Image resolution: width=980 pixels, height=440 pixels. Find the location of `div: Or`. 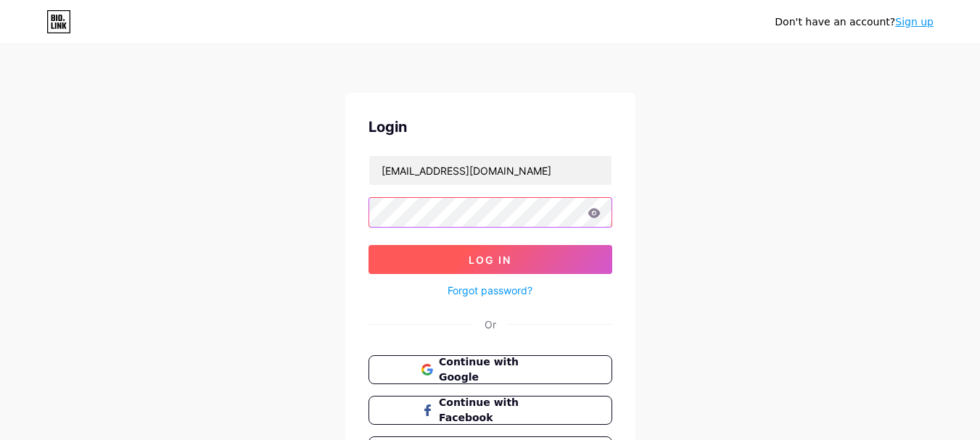

div: Or is located at coordinates (490, 325).